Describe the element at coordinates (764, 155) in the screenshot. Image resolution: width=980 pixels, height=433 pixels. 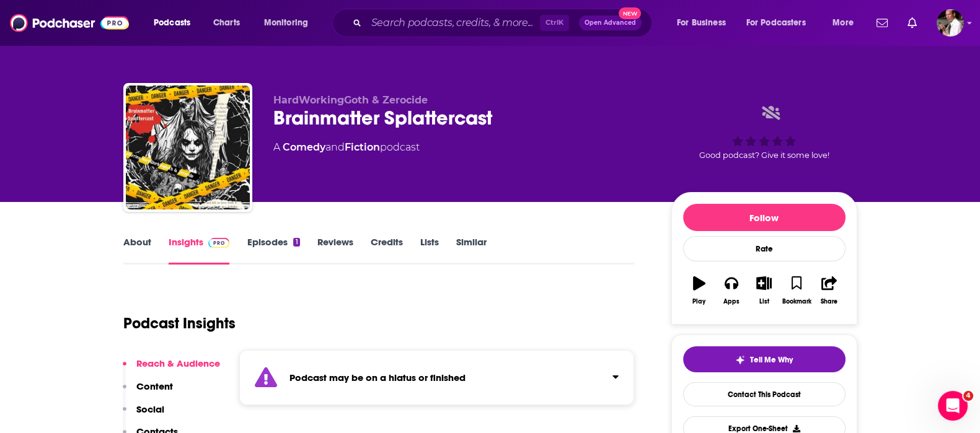
I see `span: Good podcast? Give it some love!` at that location.